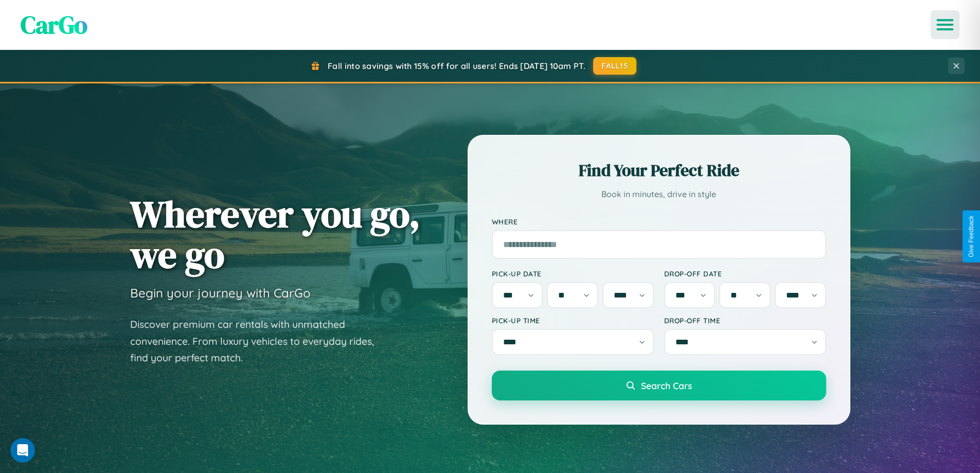 This screenshot has width=980, height=473. What do you see at coordinates (972, 236) in the screenshot?
I see `div: Give Feedback` at bounding box center [972, 236].